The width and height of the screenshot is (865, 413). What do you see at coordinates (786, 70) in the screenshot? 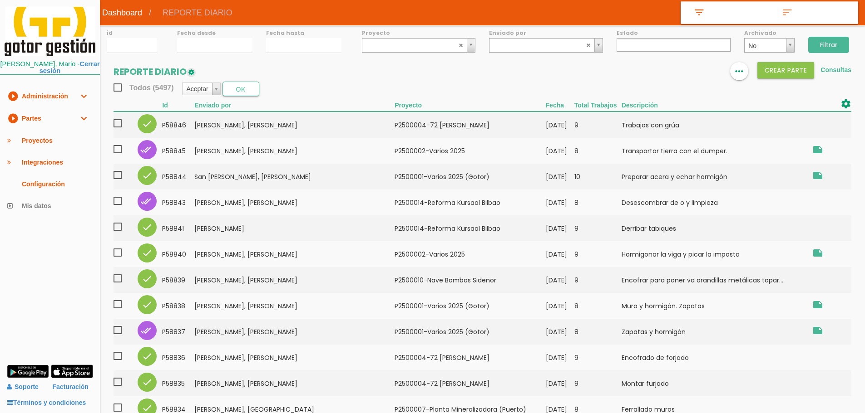
I see `button: Crear PARTE` at bounding box center [786, 70].